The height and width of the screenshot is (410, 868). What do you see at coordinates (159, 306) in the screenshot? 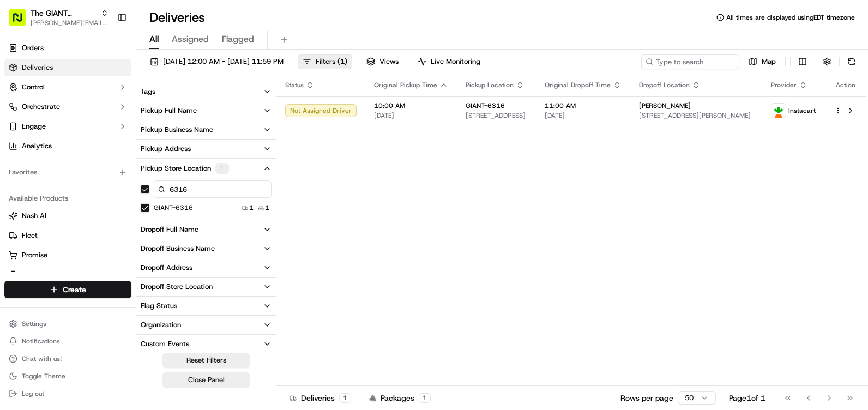
I see `div: Flag Status` at bounding box center [159, 306].